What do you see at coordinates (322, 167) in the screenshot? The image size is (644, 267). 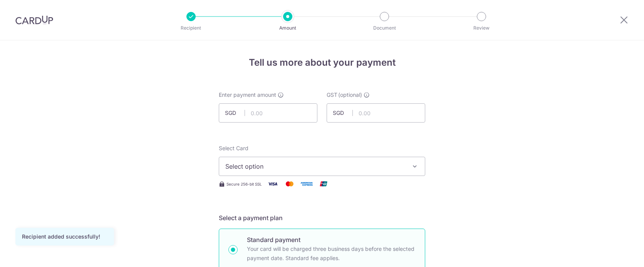 I see `button: Select option` at bounding box center [322, 167].